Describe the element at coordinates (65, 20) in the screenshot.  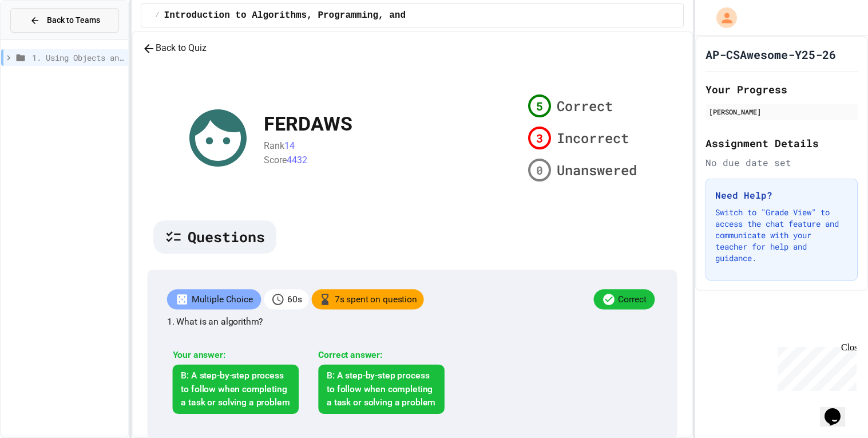
I see `button: Back to Teams` at that location.